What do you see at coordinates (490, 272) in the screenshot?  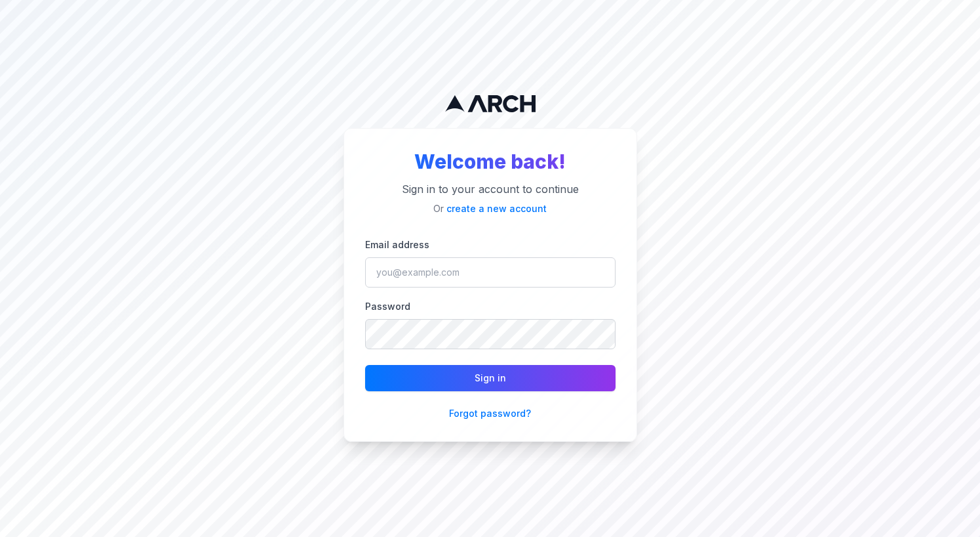 I see `input: you@example.com` at bounding box center [490, 272].